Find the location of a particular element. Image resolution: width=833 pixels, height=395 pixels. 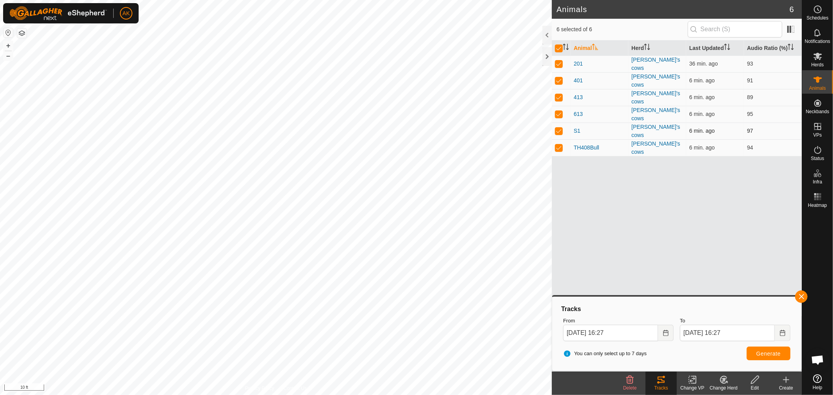

span: 201 is located at coordinates (578, 64).